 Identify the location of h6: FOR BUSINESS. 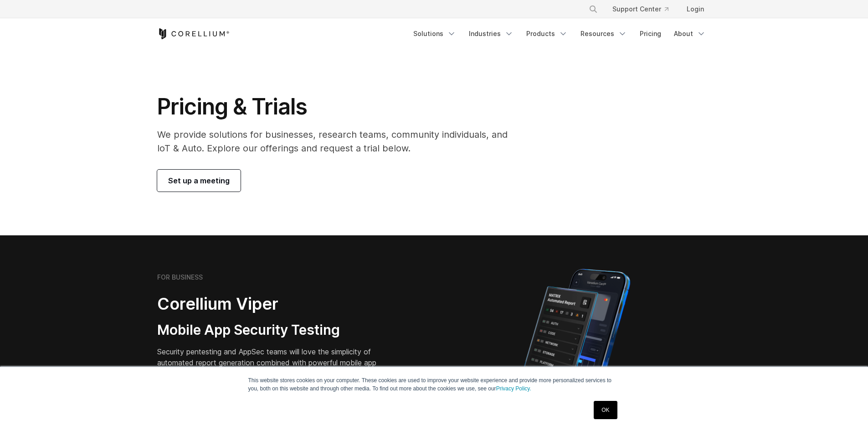
(180, 277).